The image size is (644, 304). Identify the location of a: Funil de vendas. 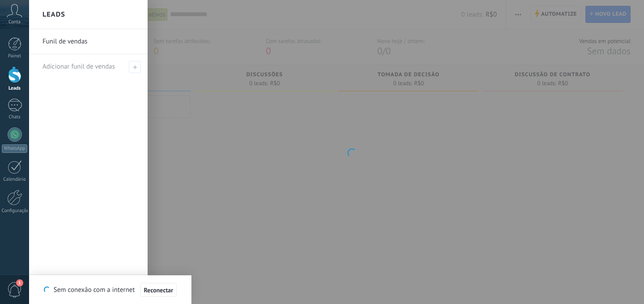
(90, 41).